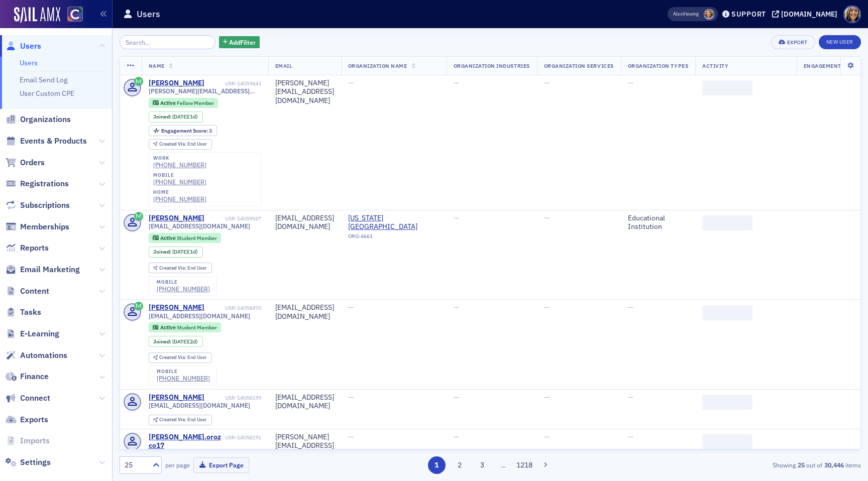 The height and width of the screenshot is (481, 868). I want to click on a: Memberships, so click(37, 227).